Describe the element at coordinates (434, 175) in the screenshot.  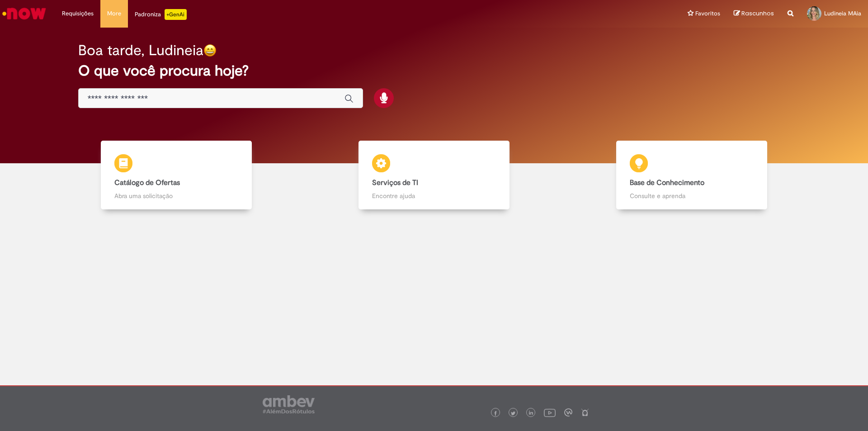
I see `a: Serviços de TI Encontre ajuda` at that location.